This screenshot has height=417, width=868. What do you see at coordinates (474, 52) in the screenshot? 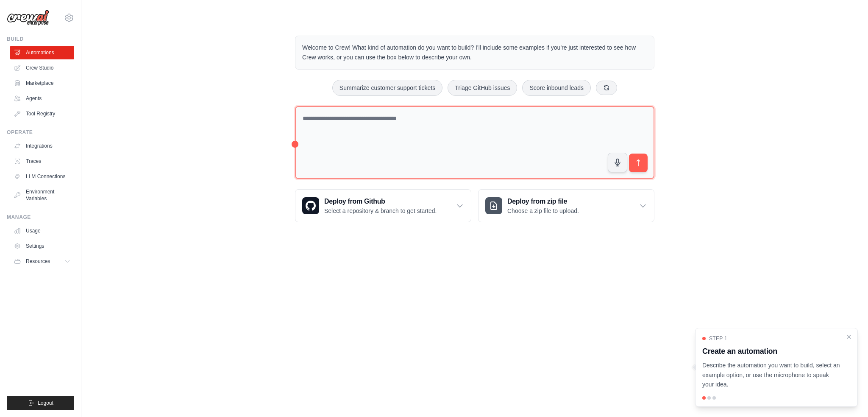
I see `p: Welcome to Crew! What kind of automation do you want to build? I'll include some examples if you'...` at bounding box center [474, 52].